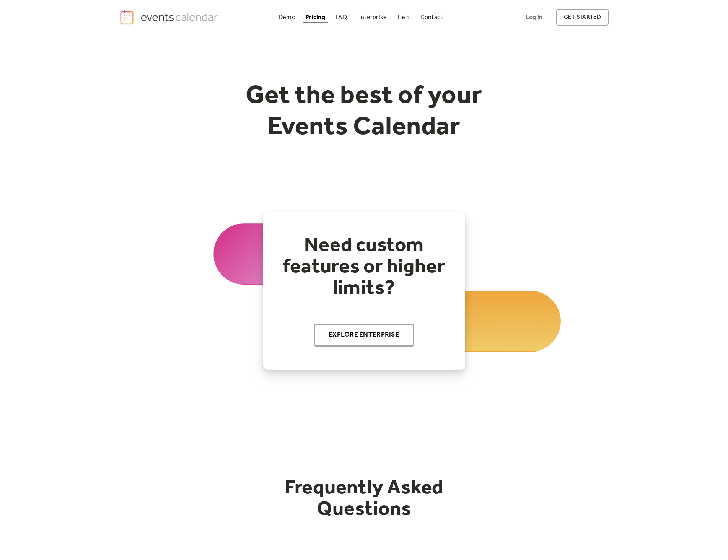  Describe the element at coordinates (582, 17) in the screenshot. I see `a: get started` at that location.